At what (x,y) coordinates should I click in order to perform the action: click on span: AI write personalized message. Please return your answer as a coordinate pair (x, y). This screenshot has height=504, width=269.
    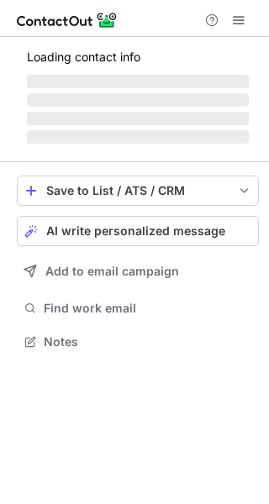
    Looking at the image, I should click on (135, 231).